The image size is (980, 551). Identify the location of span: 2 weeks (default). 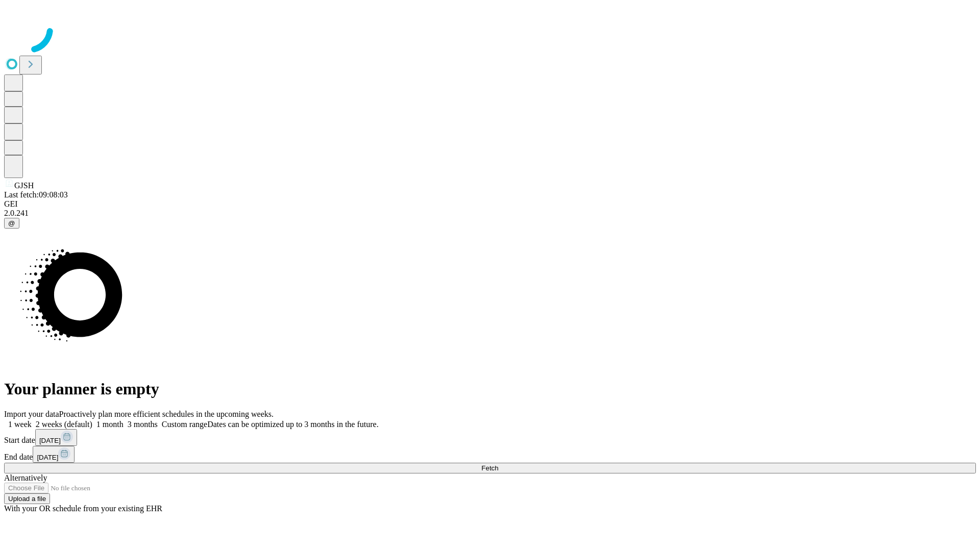
(64, 424).